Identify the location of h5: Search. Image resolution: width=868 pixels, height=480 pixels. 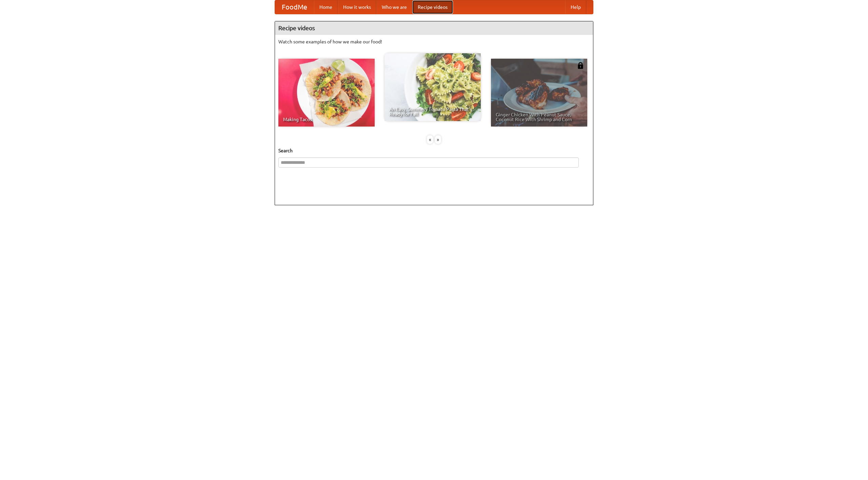
(434, 151).